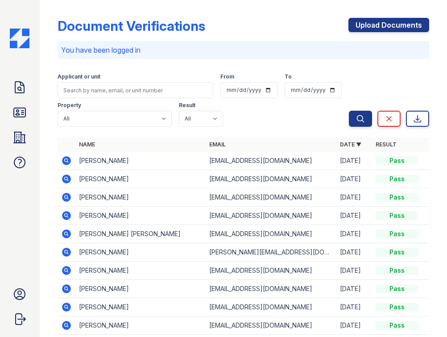 This screenshot has height=337, width=447. Describe the element at coordinates (351, 144) in the screenshot. I see `a: Date ▼` at that location.